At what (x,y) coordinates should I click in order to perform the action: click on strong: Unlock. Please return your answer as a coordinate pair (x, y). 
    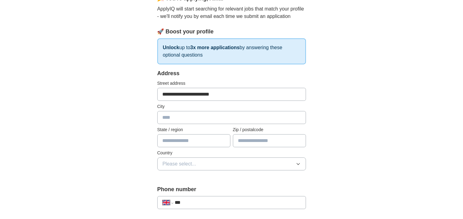
    Looking at the image, I should click on (171, 47).